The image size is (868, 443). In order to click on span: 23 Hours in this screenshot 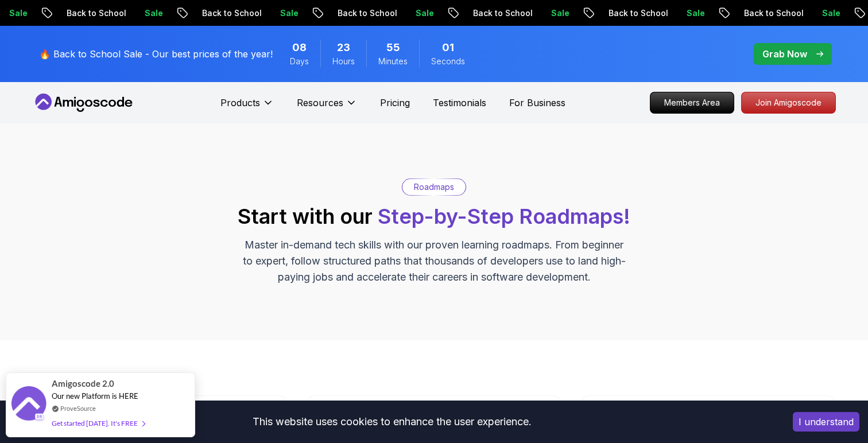, I will do `click(343, 48)`.